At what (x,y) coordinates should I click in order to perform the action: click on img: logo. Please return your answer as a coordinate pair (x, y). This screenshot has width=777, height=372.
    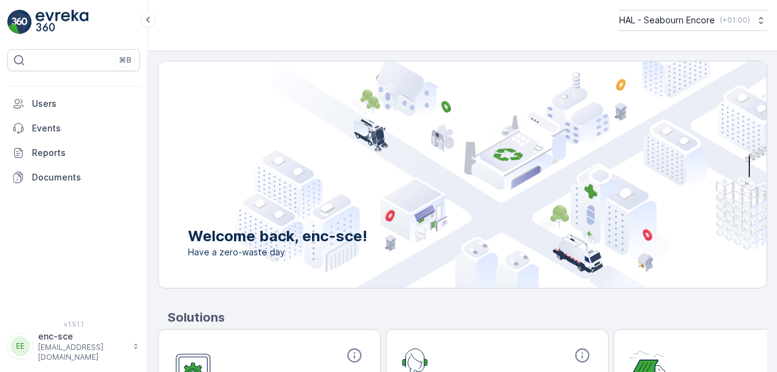
    Looking at the image, I should click on (20, 22).